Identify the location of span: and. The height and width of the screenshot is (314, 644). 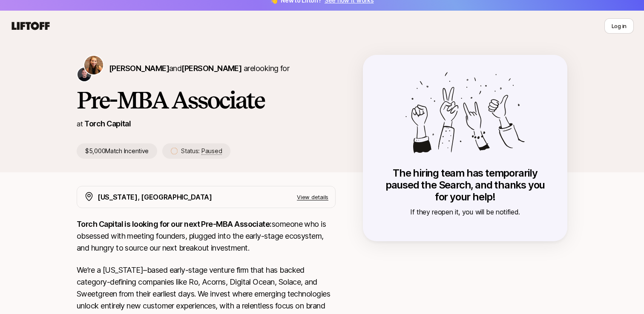
(205, 68).